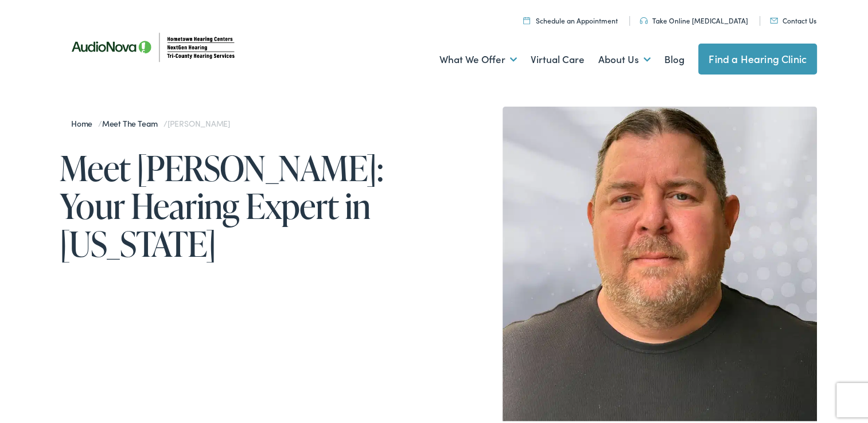 This screenshot has width=868, height=423. Describe the element at coordinates (84, 121) in the screenshot. I see `a: Home` at that location.